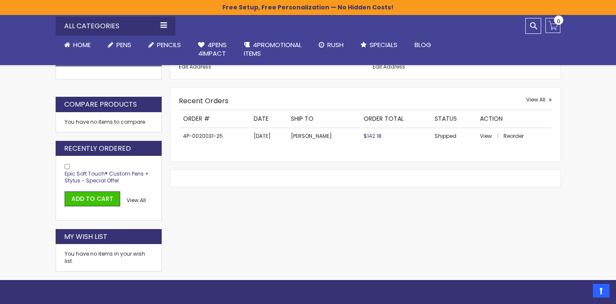 This screenshot has height=304, width=616. What do you see at coordinates (373, 136) in the screenshot?
I see `span: $142.18` at bounding box center [373, 136].